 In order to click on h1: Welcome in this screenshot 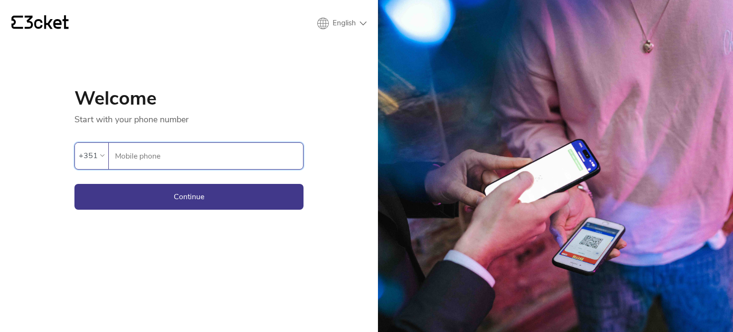, I will do `click(189, 98)`.